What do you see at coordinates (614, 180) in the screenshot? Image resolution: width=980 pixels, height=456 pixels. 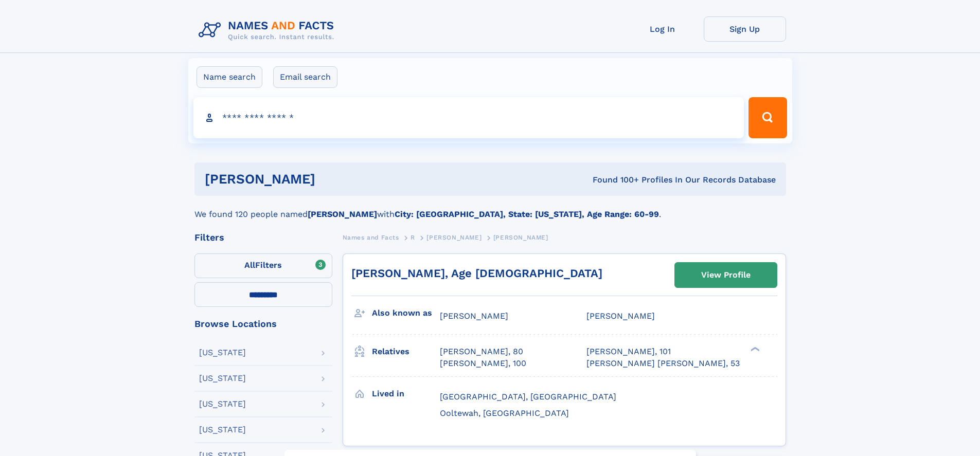 I see `div: Found 100+ Profiles In Our Records Database` at bounding box center [614, 180].